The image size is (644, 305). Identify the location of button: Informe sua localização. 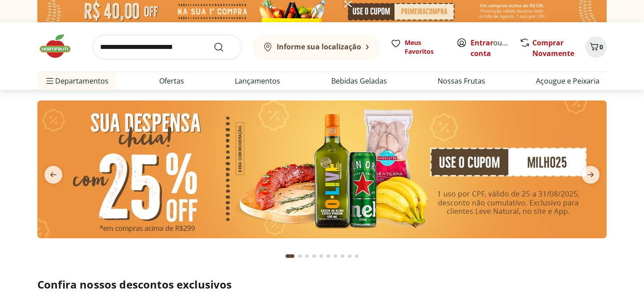
(317, 47).